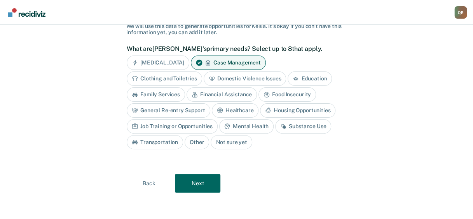  Describe the element at coordinates (172, 126) in the screenshot. I see `div: Job Training or Opportunities` at that location.